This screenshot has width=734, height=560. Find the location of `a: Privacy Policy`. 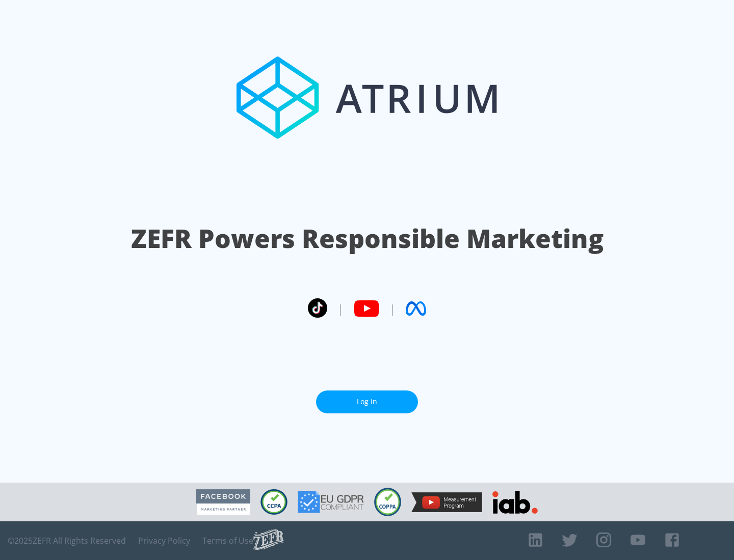

a: Privacy Policy is located at coordinates (164, 541).